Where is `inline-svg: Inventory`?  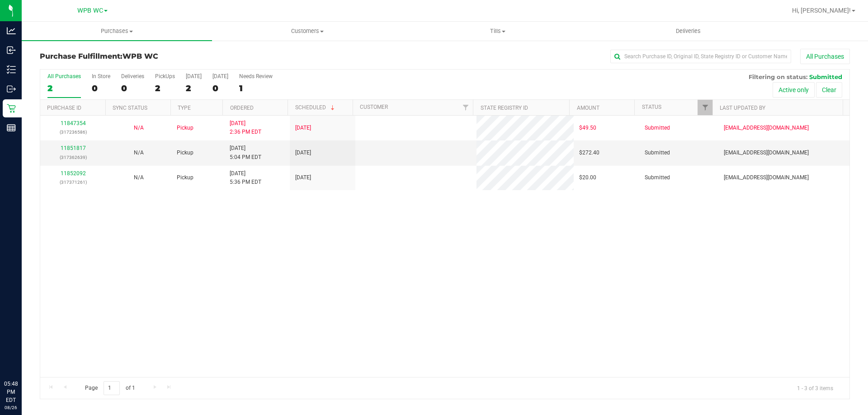 inline-svg: Inventory is located at coordinates (12, 70).